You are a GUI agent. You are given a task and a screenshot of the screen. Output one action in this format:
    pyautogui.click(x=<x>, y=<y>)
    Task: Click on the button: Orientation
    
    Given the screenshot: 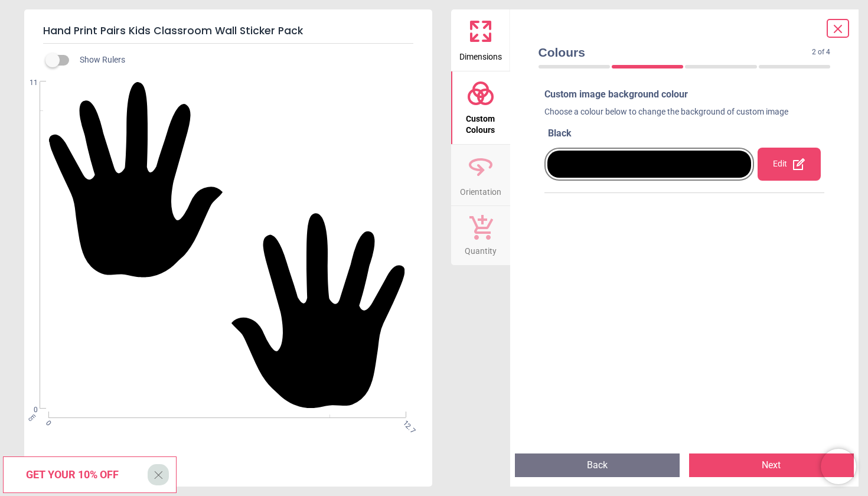 What is the action you would take?
    pyautogui.click(x=481, y=175)
    